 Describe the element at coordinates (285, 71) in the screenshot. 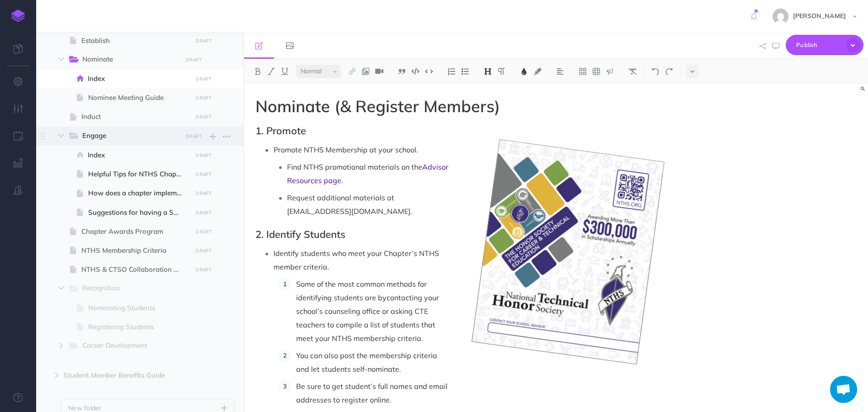

I see `img: Underline button` at that location.